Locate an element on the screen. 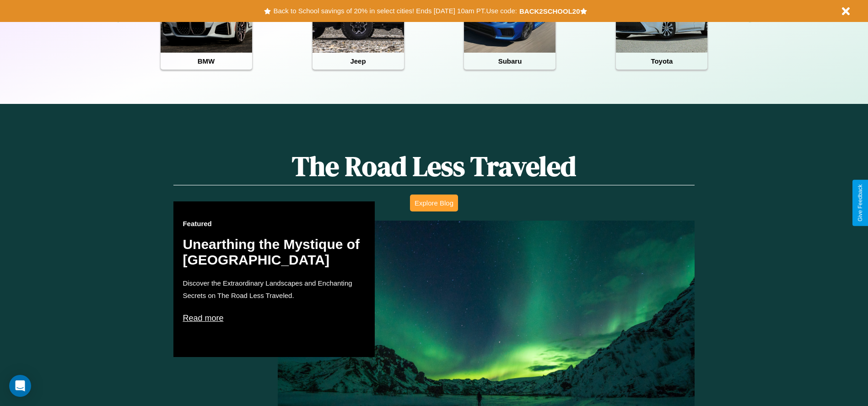 The width and height of the screenshot is (868, 406). button: Explore Blog is located at coordinates (434, 203).